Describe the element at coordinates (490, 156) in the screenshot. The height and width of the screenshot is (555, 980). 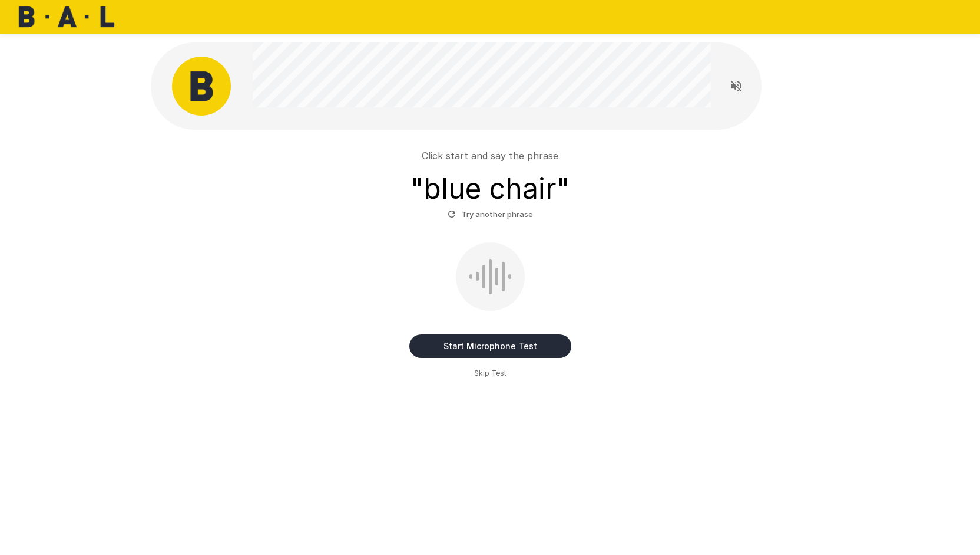
I see `p: Click start and say the phrase` at that location.